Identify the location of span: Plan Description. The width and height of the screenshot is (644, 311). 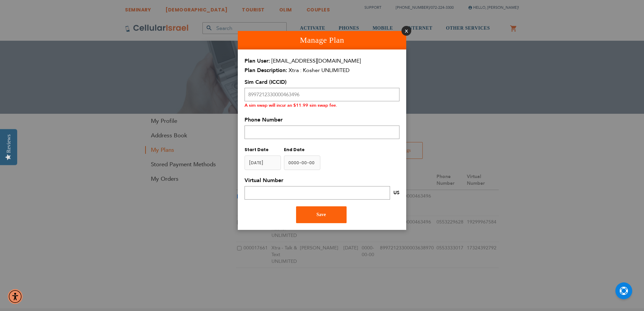
(265, 70).